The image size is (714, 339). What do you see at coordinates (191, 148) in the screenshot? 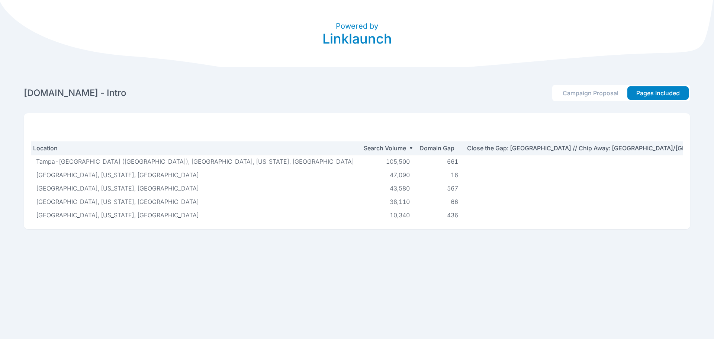
I see `p: Location` at bounding box center [191, 148].